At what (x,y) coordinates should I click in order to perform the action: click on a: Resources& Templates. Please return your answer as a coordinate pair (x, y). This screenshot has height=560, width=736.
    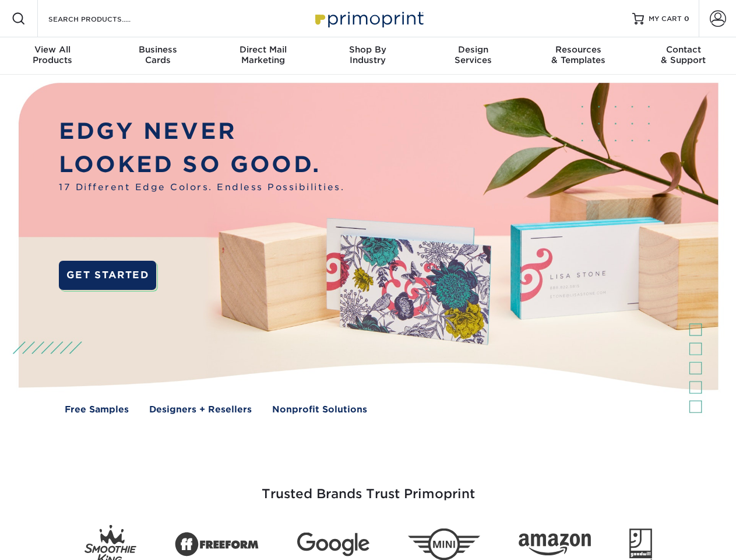
    Looking at the image, I should click on (578, 56).